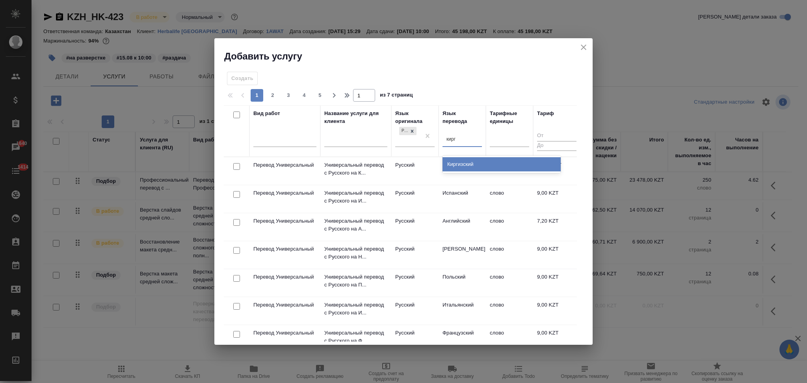  Describe the element at coordinates (408, 56) in the screenshot. I see `h2: Добавить услугу` at that location.